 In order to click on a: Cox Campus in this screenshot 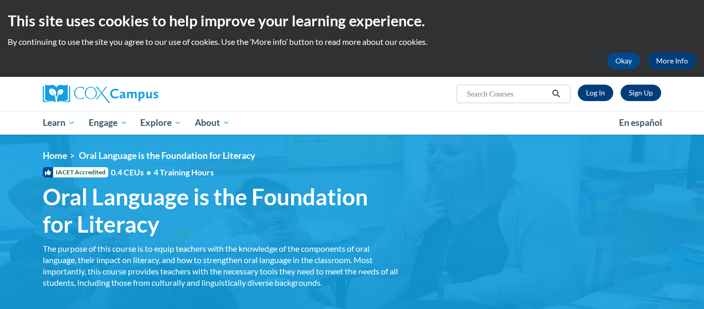, I will do `click(141, 94)`.